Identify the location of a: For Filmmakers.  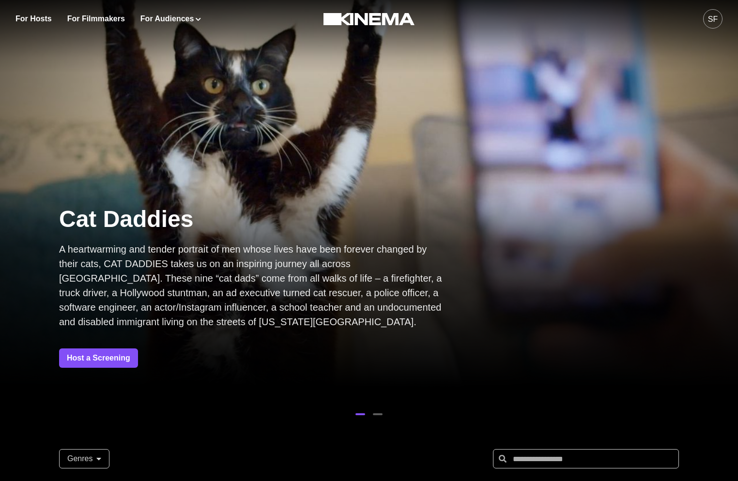
(96, 19).